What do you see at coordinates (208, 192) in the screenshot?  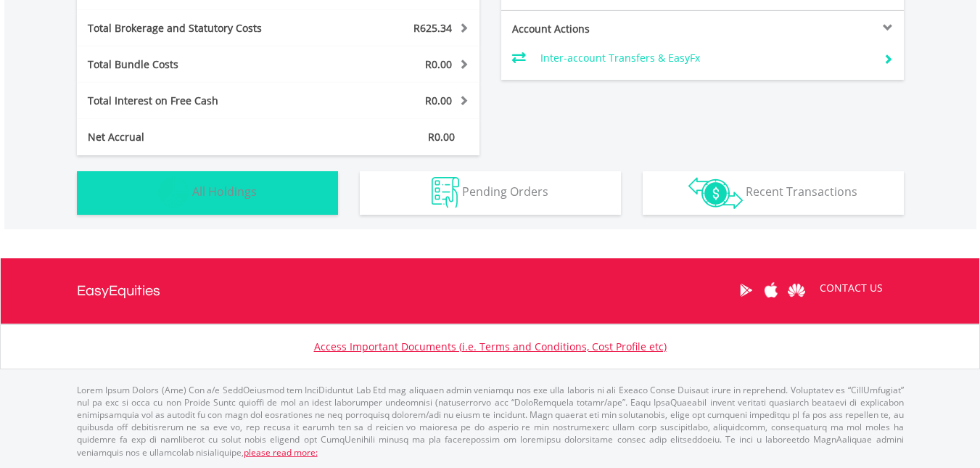 I see `button: All Holdings` at bounding box center [208, 192].